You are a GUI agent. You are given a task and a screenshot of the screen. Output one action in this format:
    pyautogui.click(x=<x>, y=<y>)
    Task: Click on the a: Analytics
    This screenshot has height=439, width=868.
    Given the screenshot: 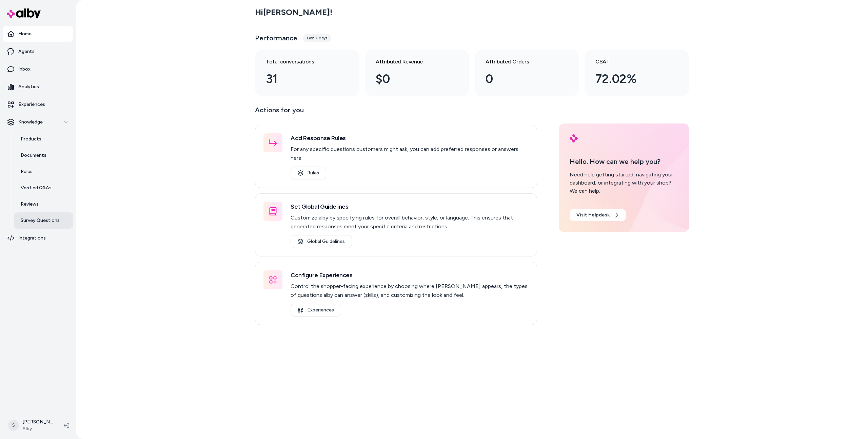 What is the action you would take?
    pyautogui.click(x=38, y=87)
    